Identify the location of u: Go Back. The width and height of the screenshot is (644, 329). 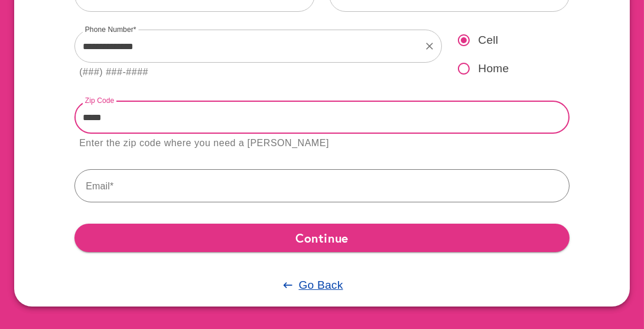
(320, 284).